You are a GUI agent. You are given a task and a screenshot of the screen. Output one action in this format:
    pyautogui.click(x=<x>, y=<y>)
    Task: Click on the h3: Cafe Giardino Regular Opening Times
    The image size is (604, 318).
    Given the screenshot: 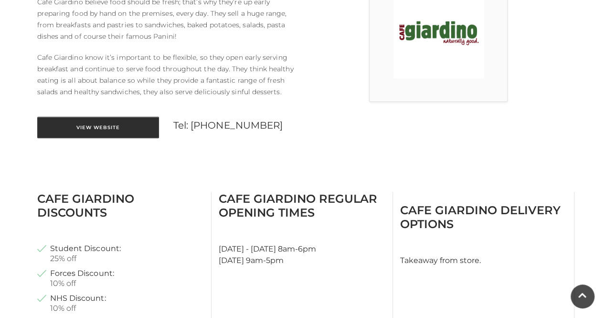 What is the action you would take?
    pyautogui.click(x=302, y=205)
    